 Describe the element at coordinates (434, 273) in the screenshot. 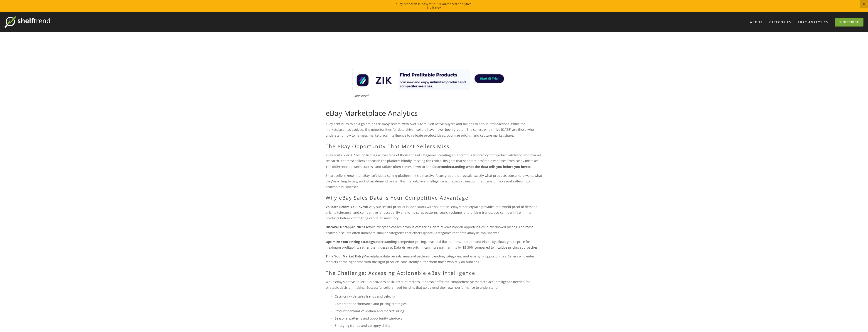

I see `h2: The Challenge: Accessing Actionable eBay Intelligence` at that location.